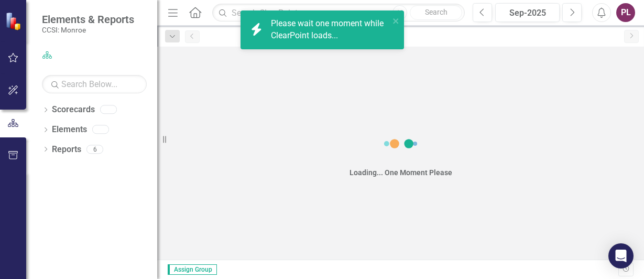 This screenshot has height=279, width=644. I want to click on button: Search, so click(436, 13).